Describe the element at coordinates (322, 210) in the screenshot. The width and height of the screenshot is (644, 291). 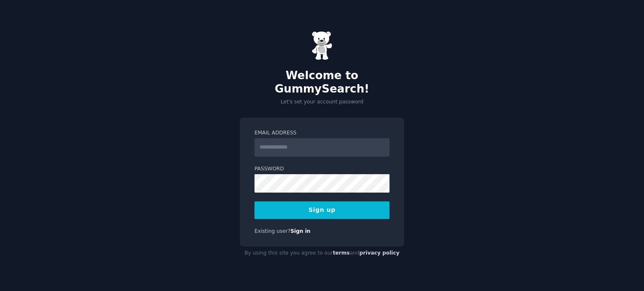
I see `button: Sign up` at that location.